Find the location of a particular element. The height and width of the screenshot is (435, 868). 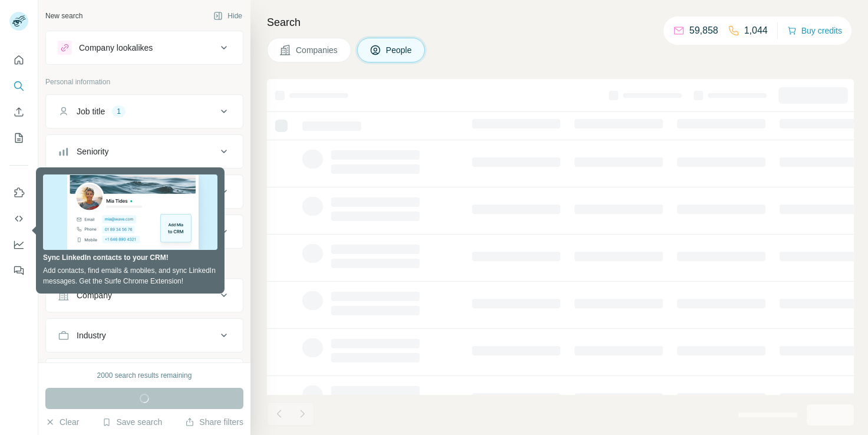

button: Use Surfe API is located at coordinates (19, 219).